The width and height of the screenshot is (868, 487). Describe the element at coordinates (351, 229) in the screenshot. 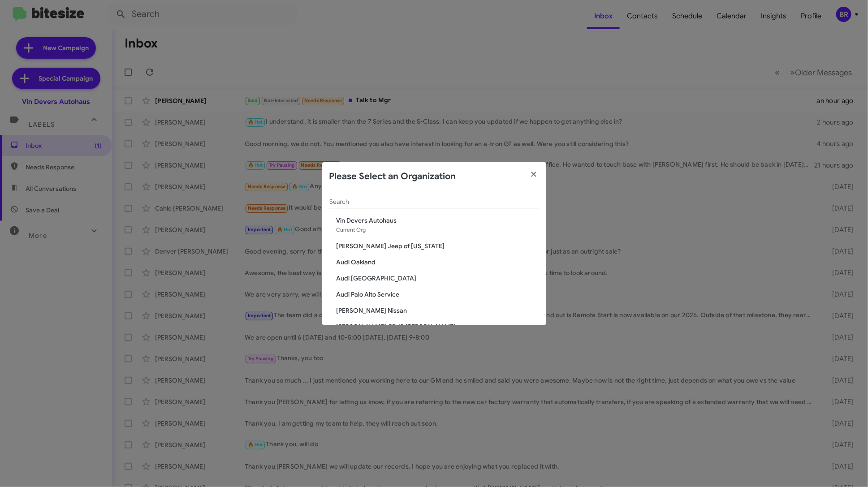

I see `span: Current Org` at that location.